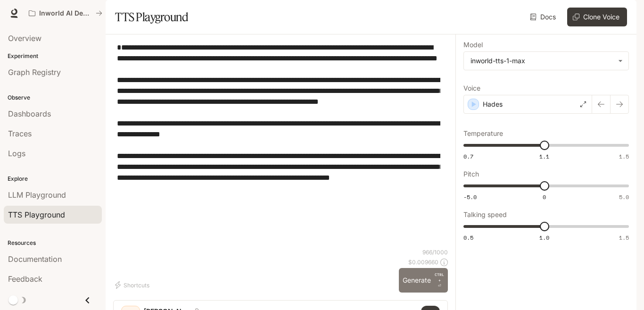  Describe the element at coordinates (544, 237) in the screenshot. I see `span: 1.0` at that location.